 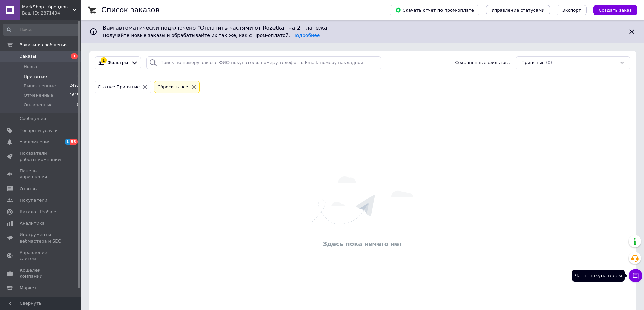 I want to click on span: Фильтры, so click(x=118, y=63).